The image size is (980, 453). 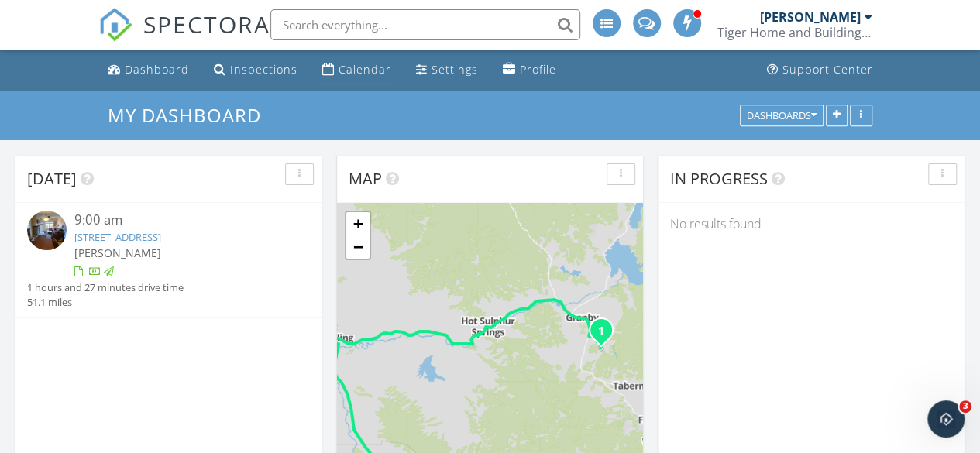 I want to click on span: In Progress, so click(x=719, y=178).